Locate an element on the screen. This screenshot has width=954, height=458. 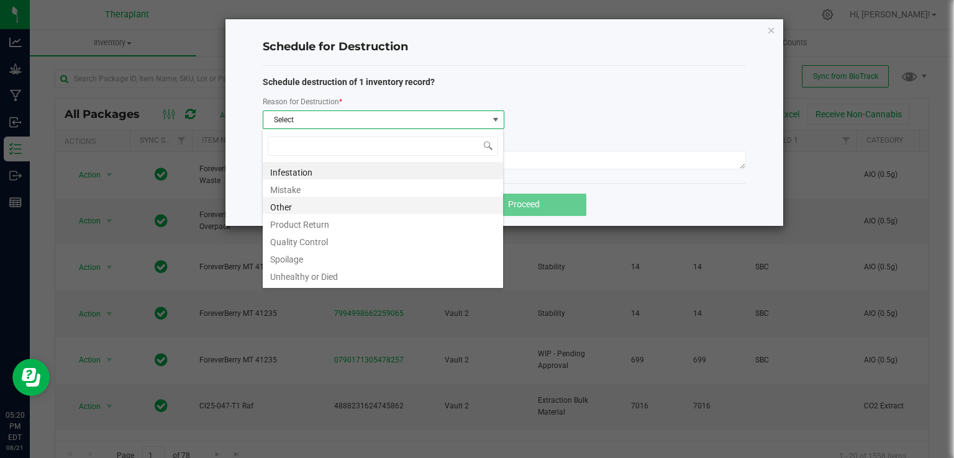
span: Select is located at coordinates (376, 120).